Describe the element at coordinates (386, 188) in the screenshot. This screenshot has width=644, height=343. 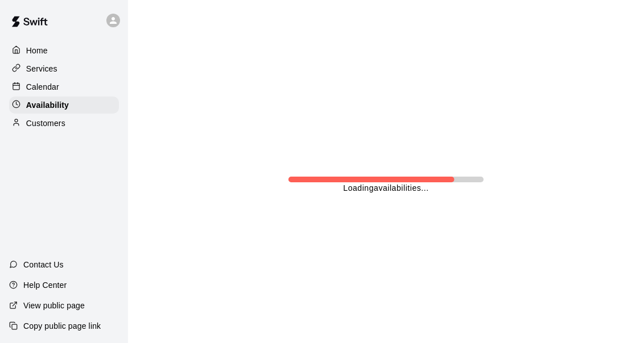
I see `p: Loading availabilities ...` at that location.